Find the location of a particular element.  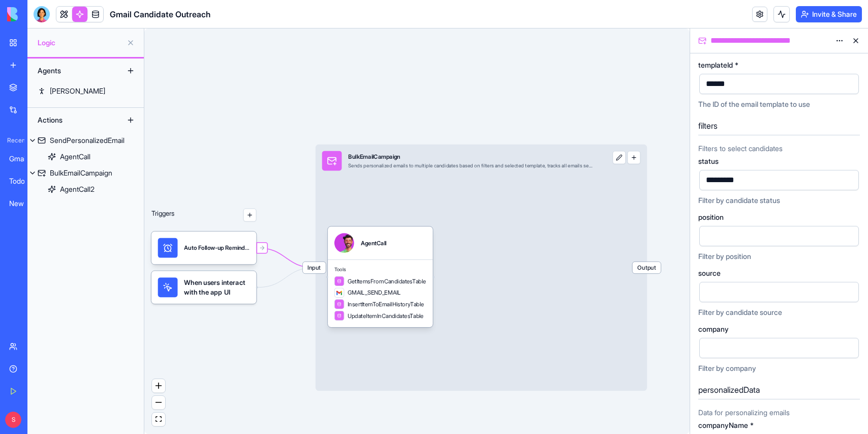

img: logo is located at coordinates (39, 14).